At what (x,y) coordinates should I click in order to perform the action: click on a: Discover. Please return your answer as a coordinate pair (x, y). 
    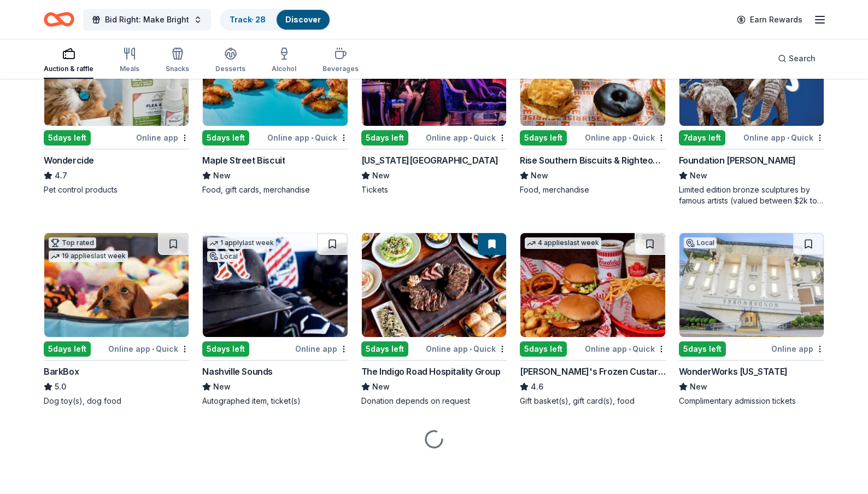
    Looking at the image, I should click on (303, 19).